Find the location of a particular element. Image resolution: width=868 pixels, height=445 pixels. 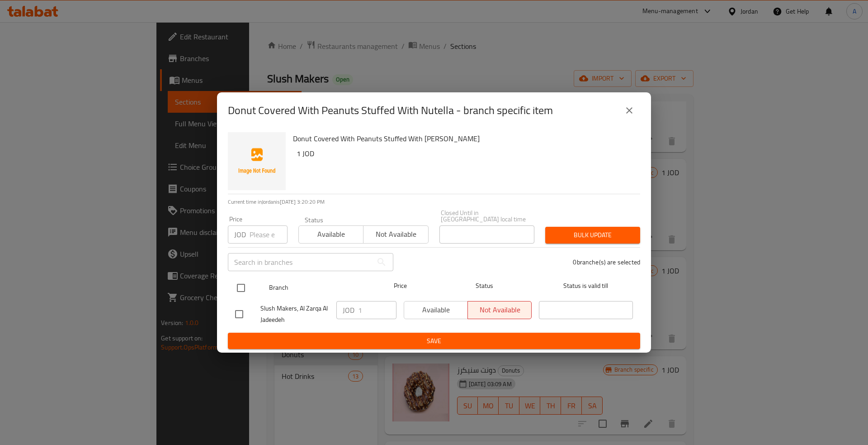

button: close is located at coordinates (629, 111).